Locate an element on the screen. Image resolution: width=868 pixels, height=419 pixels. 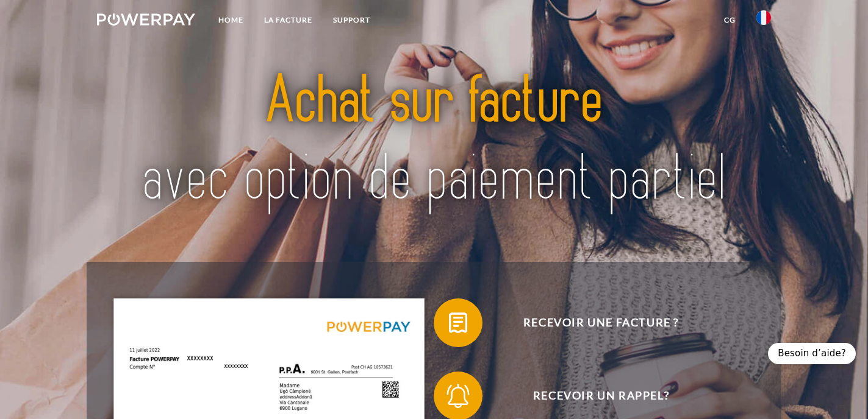
span: Recevoir une facture ? is located at coordinates (600, 323).